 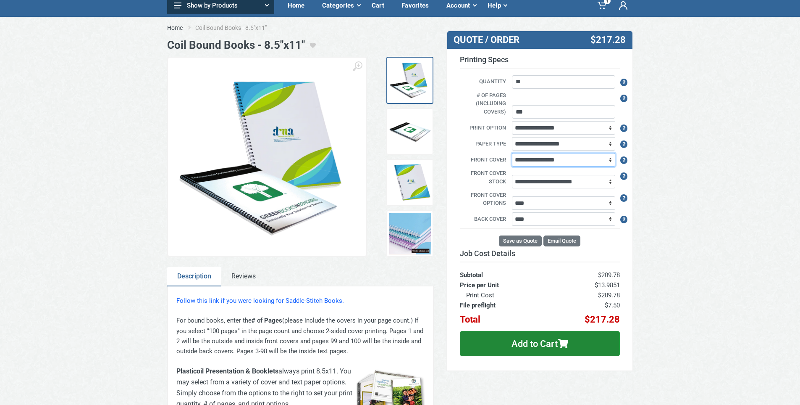 What do you see at coordinates (244, 276) in the screenshot?
I see `a: Reviews` at bounding box center [244, 276].